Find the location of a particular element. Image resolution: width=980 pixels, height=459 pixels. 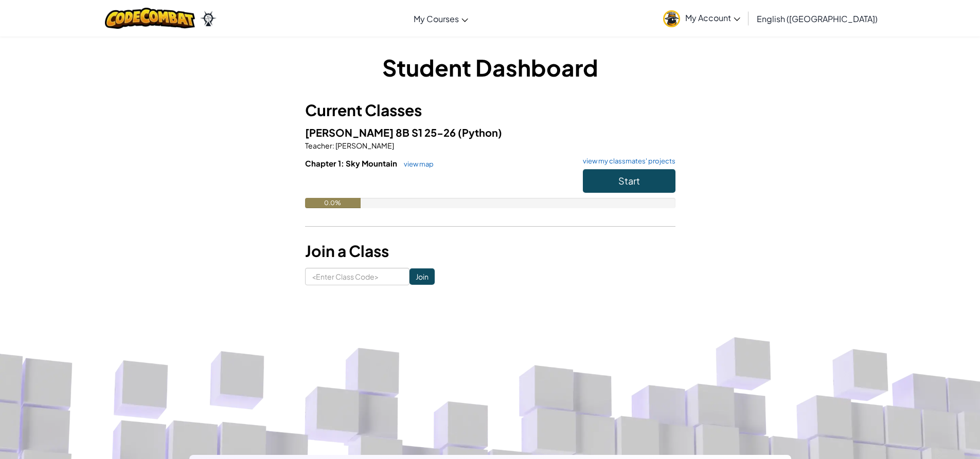

a: CodeCombat logo is located at coordinates (149, 18).